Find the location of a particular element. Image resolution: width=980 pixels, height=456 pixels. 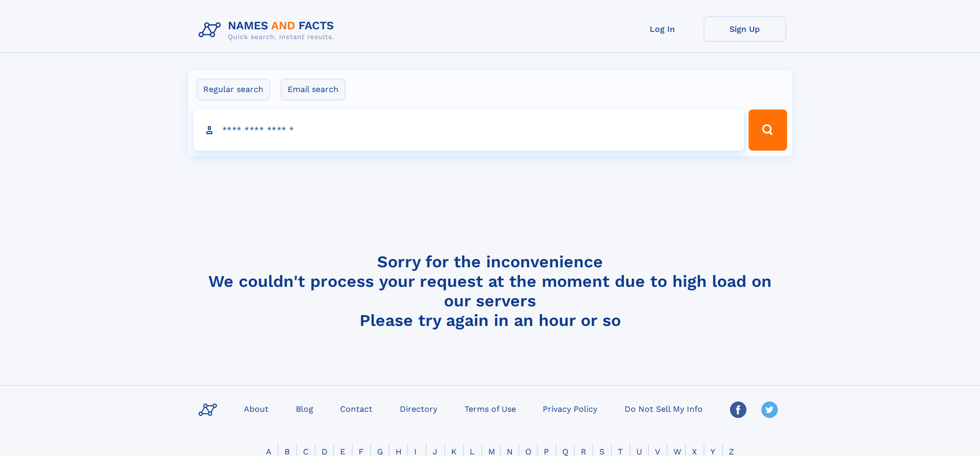

a: About is located at coordinates (256, 408).